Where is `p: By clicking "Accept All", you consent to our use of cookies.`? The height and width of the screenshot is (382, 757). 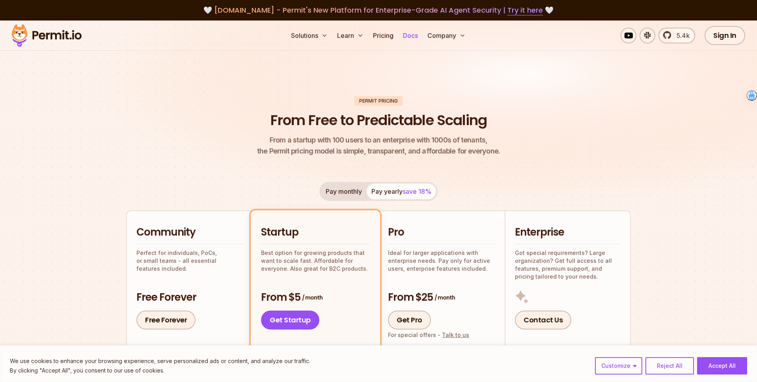 p: By clicking "Accept All", you consent to our use of cookies. is located at coordinates (160, 370).